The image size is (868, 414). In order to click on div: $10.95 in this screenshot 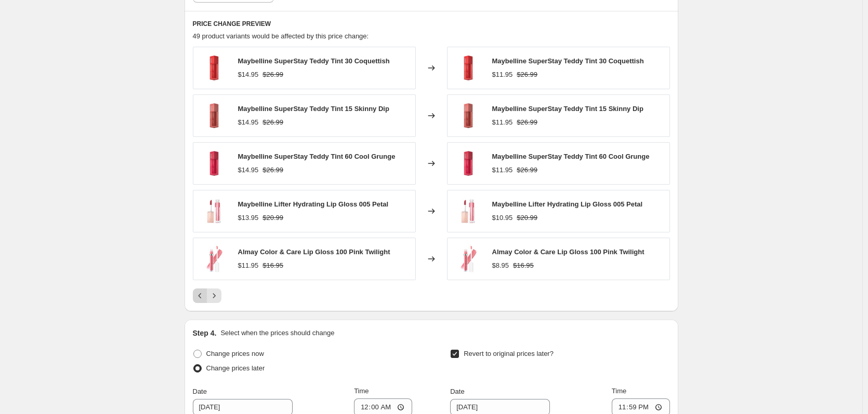, I will do `click(503, 218)`.